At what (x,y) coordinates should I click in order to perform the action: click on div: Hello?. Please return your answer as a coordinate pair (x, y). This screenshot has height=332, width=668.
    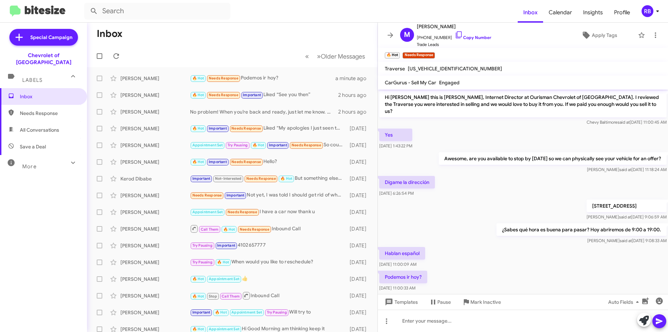
    Looking at the image, I should click on (268, 161).